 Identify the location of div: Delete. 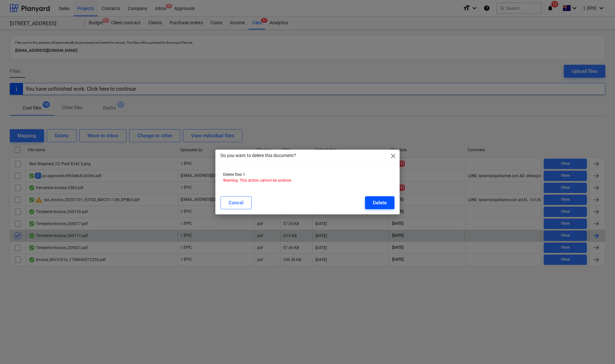
(379, 203).